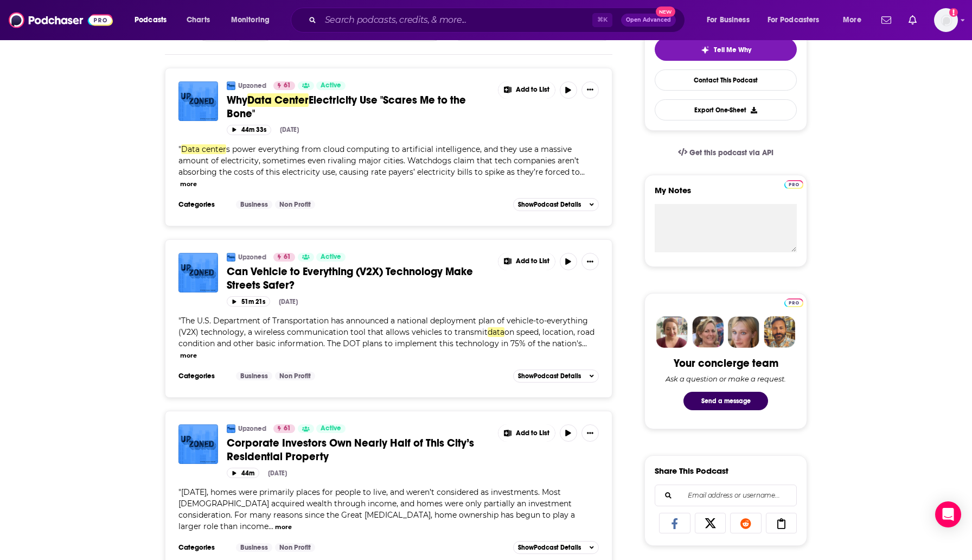 This screenshot has height=560, width=972. I want to click on a: Charts, so click(198, 21).